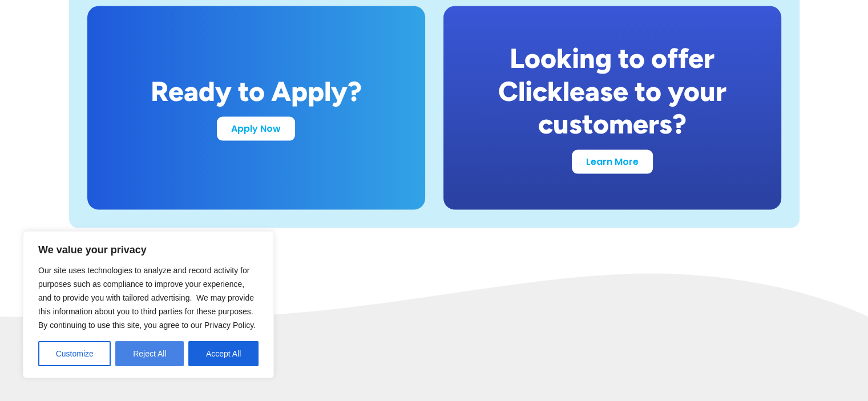 Image resolution: width=868 pixels, height=401 pixels. What do you see at coordinates (612, 162) in the screenshot?
I see `a: Learn More` at bounding box center [612, 162].